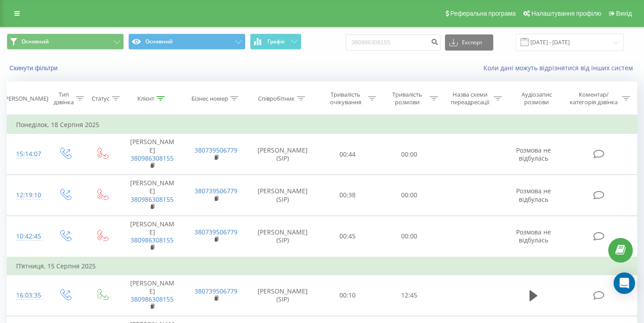  What do you see at coordinates (27, 236) in the screenshot?
I see `div: 10:42:45` at bounding box center [27, 236].